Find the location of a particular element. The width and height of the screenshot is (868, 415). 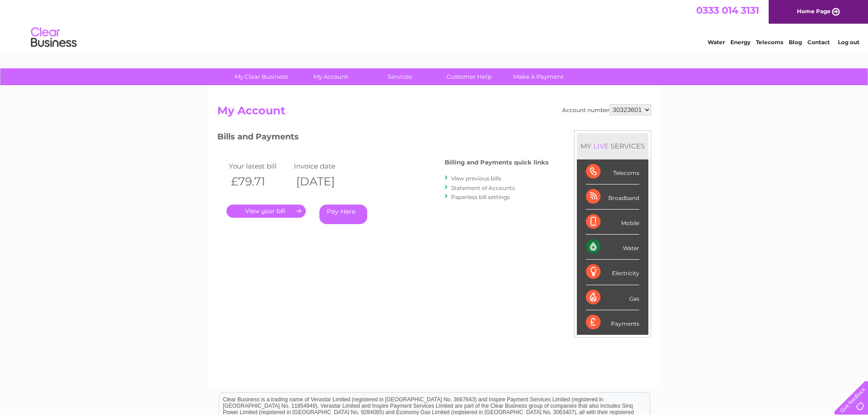

a: My Account is located at coordinates (331, 76).